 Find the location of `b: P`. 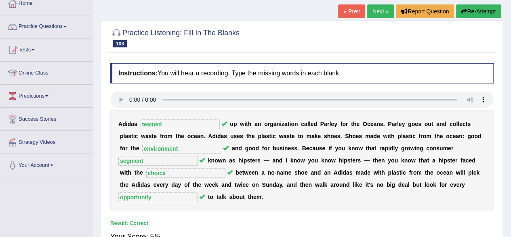

b: P is located at coordinates (390, 124).